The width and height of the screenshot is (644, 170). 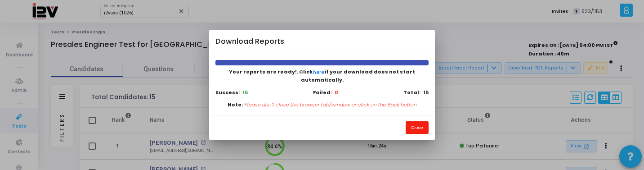 I want to click on b: Total:, so click(x=412, y=92).